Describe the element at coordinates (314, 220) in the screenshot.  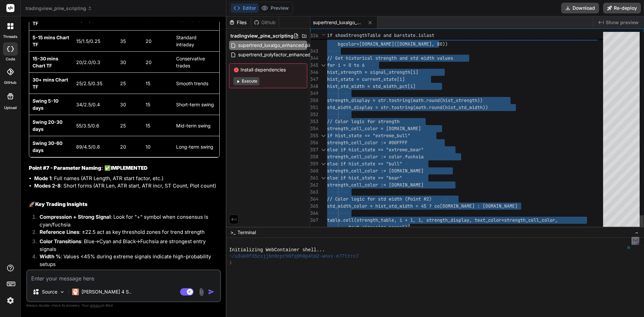
I see `div: 367` at that location.